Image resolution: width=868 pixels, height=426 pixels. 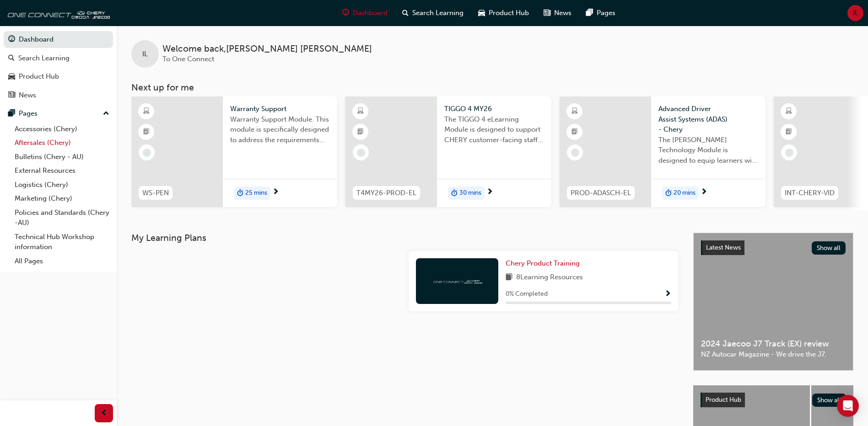 What do you see at coordinates (601, 13) in the screenshot?
I see `a: pages-iconPages` at bounding box center [601, 13].